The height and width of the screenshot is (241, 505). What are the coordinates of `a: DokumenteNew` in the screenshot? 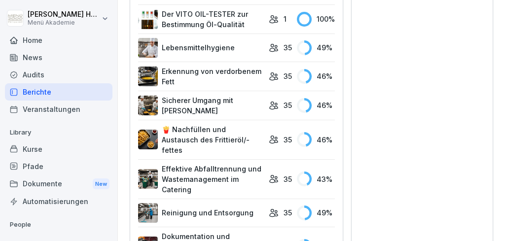 It's located at (59, 184).